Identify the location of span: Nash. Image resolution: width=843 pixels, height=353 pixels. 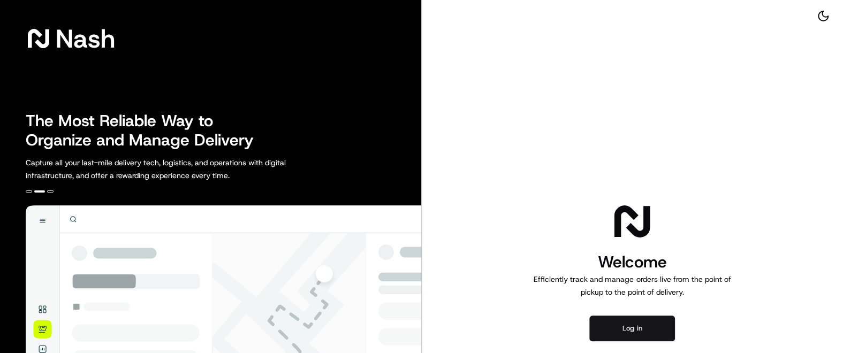
(85, 39).